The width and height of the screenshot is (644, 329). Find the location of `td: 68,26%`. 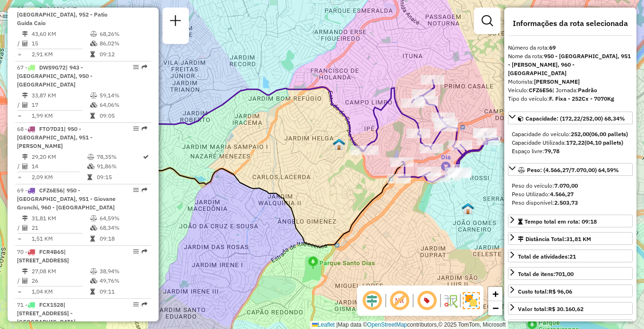

td: 68,26% is located at coordinates (123, 34).